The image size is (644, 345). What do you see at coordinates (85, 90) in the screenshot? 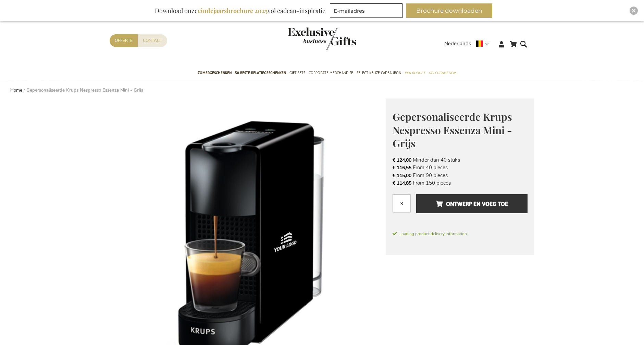
I see `strong: Gepersonaliseerde Krups Nespresso Essenza Mini - Grijs` at bounding box center [85, 90].